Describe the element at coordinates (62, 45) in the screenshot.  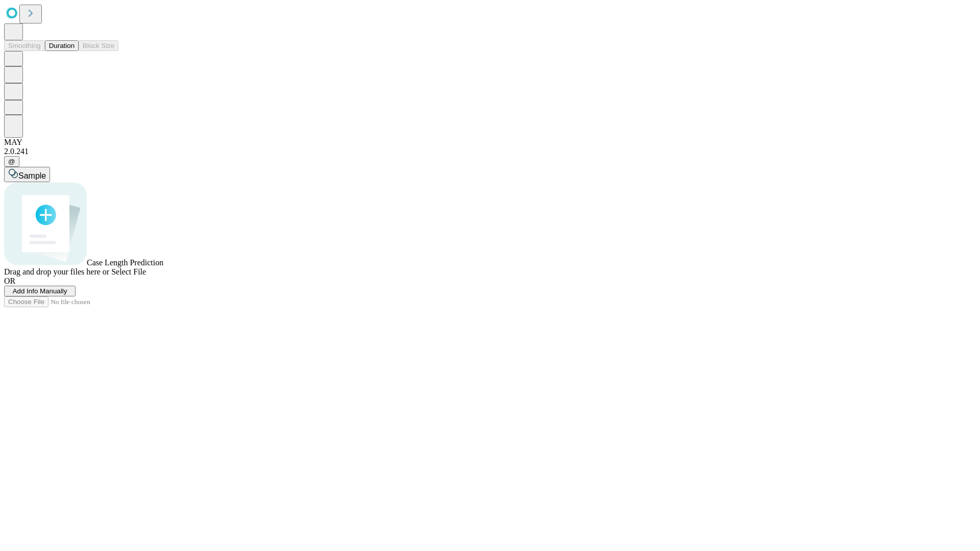
I see `button: Duration` at that location.